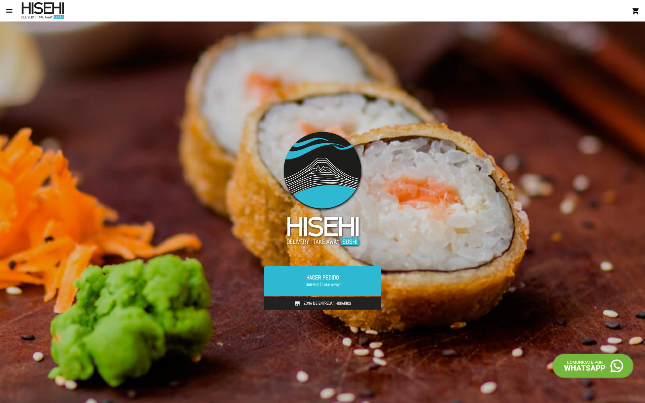  I want to click on span: - Delivery | Take away -, so click(322, 285).